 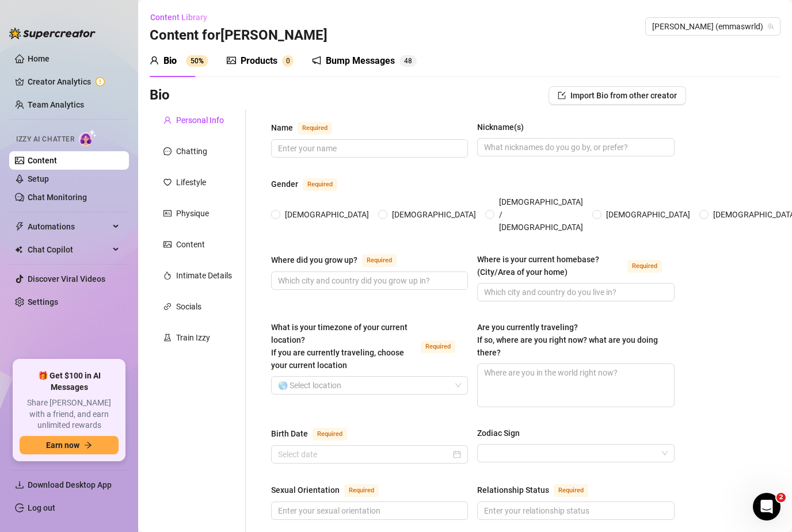 I want to click on div: Intimate Details, so click(x=204, y=275).